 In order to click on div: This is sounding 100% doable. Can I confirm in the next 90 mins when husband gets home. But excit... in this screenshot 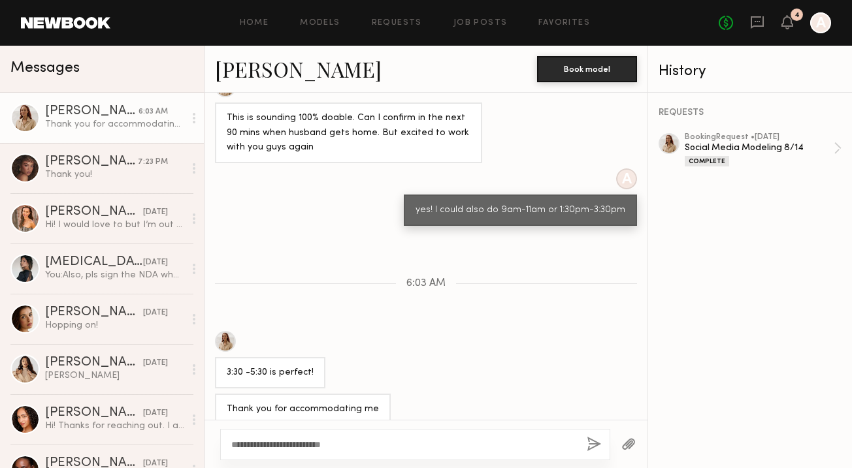, I will do `click(348, 133)`.